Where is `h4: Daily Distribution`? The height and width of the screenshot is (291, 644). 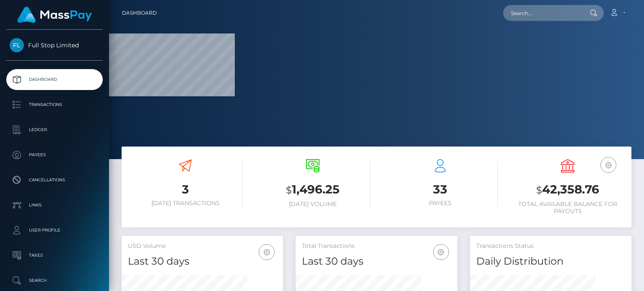 h4: Daily Distribution is located at coordinates (550, 261).